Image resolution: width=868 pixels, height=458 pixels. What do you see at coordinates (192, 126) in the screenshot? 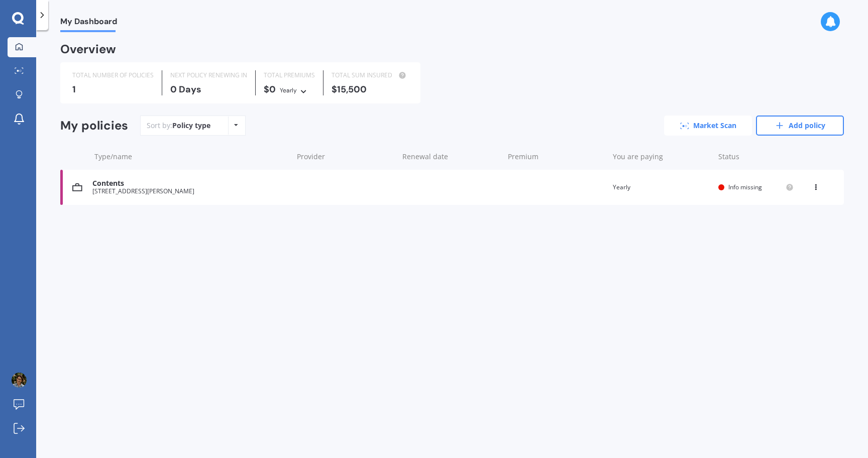
I see `div: Policy type` at bounding box center [192, 126].